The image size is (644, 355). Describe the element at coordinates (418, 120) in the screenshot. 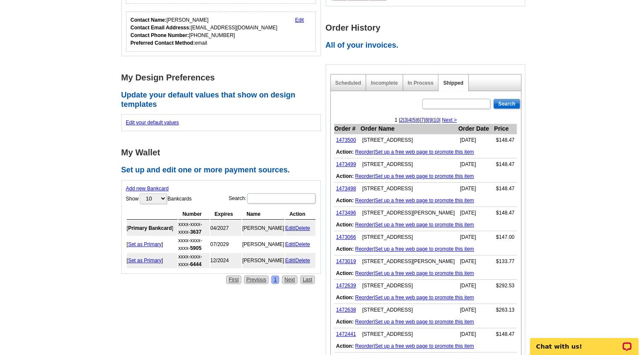

I see `a: 6` at that location.